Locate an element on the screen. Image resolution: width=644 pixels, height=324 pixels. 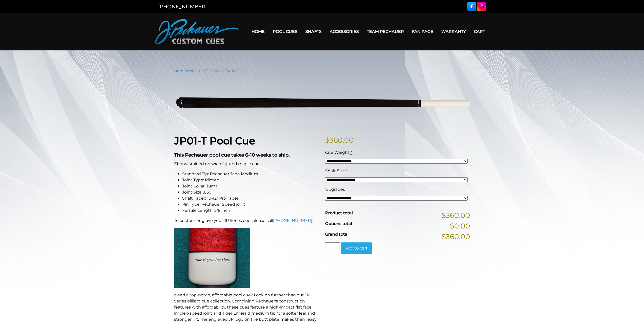
span: Options total is located at coordinates (339, 223).